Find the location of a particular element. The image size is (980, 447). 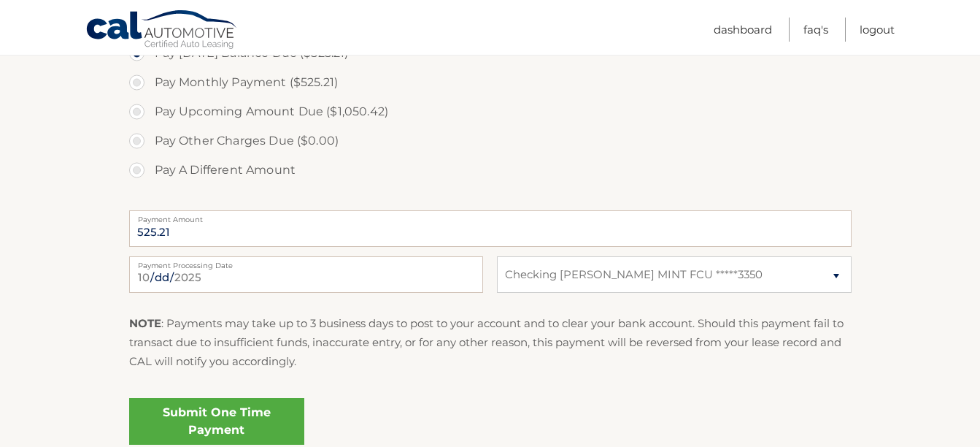

input: Payment Date is located at coordinates (306, 275).